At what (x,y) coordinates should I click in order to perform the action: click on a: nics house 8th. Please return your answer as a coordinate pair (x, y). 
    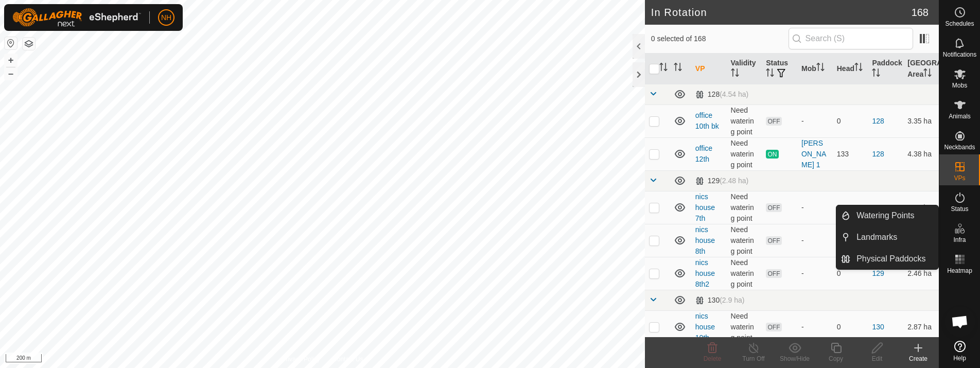
    Looking at the image, I should click on (705, 240).